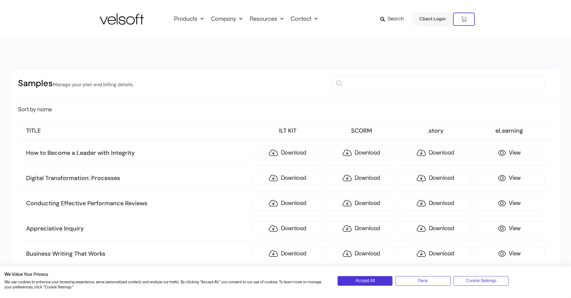 This screenshot has height=298, width=571. What do you see at coordinates (137, 229) in the screenshot?
I see `h3: Appreciative Inquiry` at bounding box center [137, 229].